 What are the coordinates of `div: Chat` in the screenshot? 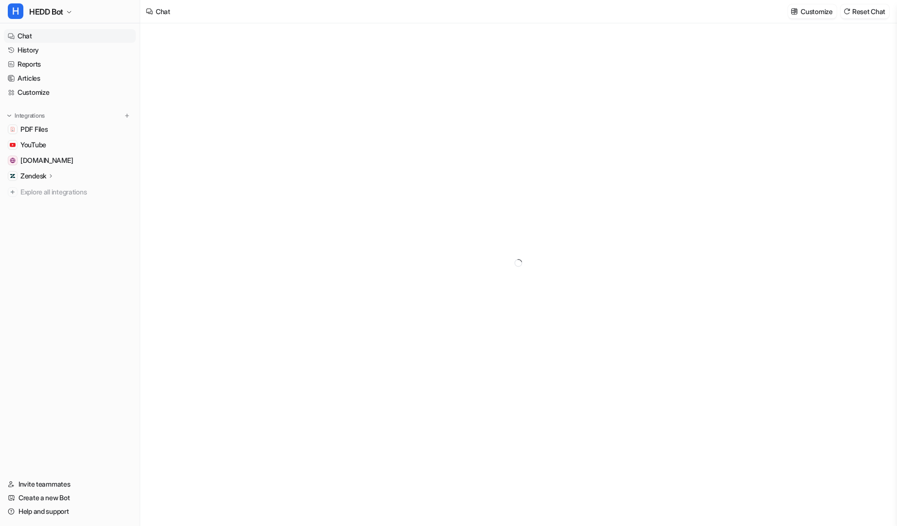 It's located at (163, 11).